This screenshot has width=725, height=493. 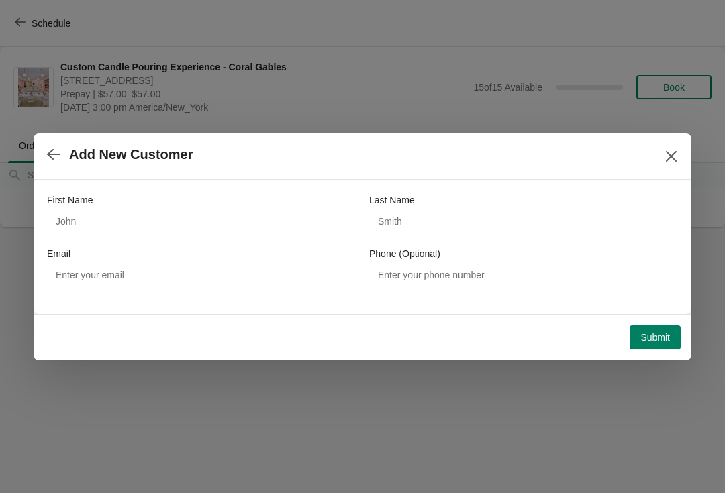 What do you see at coordinates (671, 156) in the screenshot?
I see `button: Close` at bounding box center [671, 156].